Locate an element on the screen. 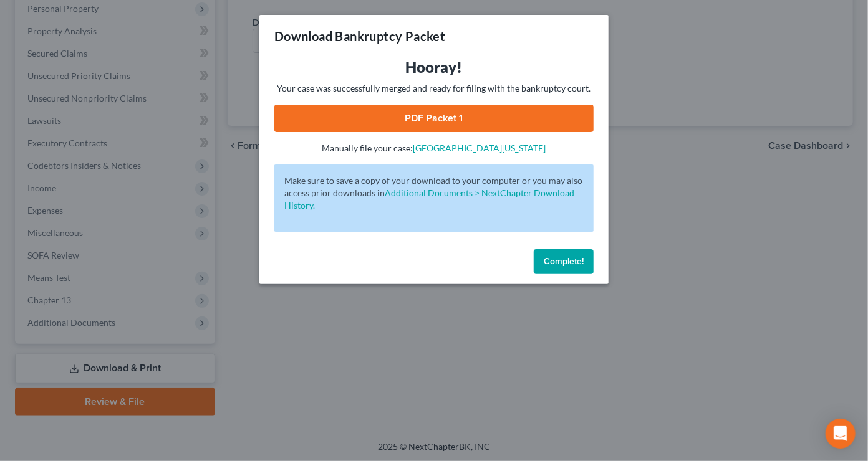 The width and height of the screenshot is (868, 461). h3: Download Bankruptcy Packet is located at coordinates (360, 36).